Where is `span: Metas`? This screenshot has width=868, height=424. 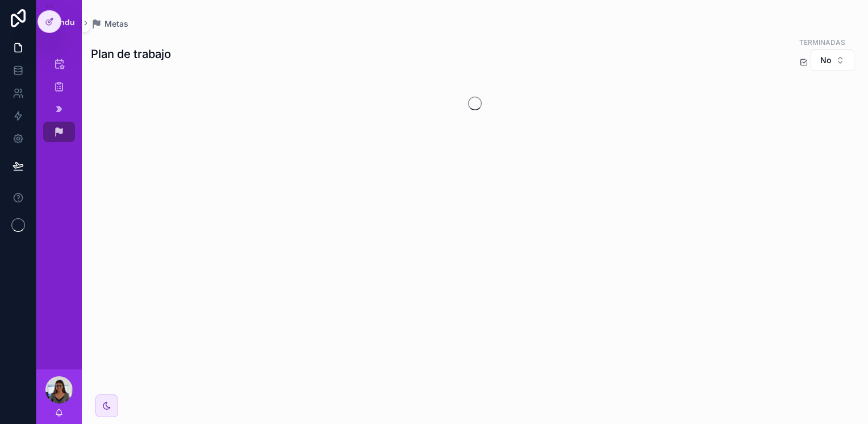
span: Metas is located at coordinates (116, 23).